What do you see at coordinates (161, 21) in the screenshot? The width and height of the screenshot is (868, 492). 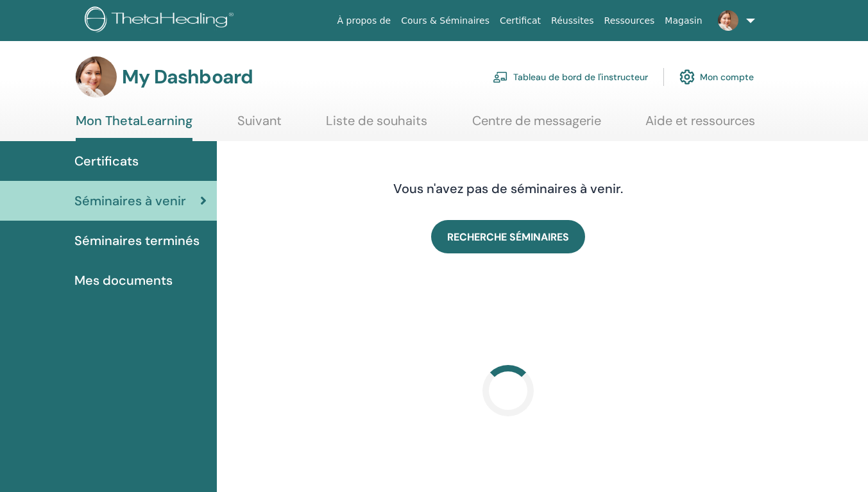 I see `img: logo.png` at bounding box center [161, 21].